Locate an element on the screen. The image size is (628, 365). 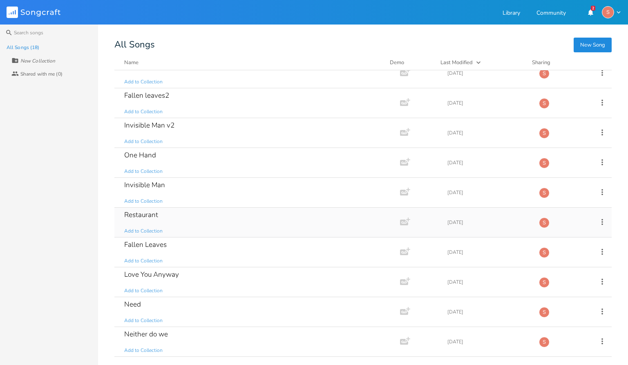
div: Neither do we is located at coordinates (146, 334).